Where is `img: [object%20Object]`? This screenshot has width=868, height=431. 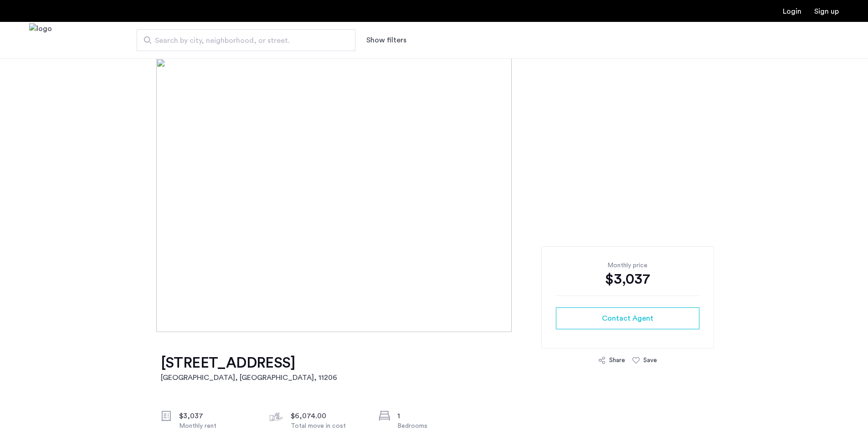 img: [object%20Object] is located at coordinates (434, 195).